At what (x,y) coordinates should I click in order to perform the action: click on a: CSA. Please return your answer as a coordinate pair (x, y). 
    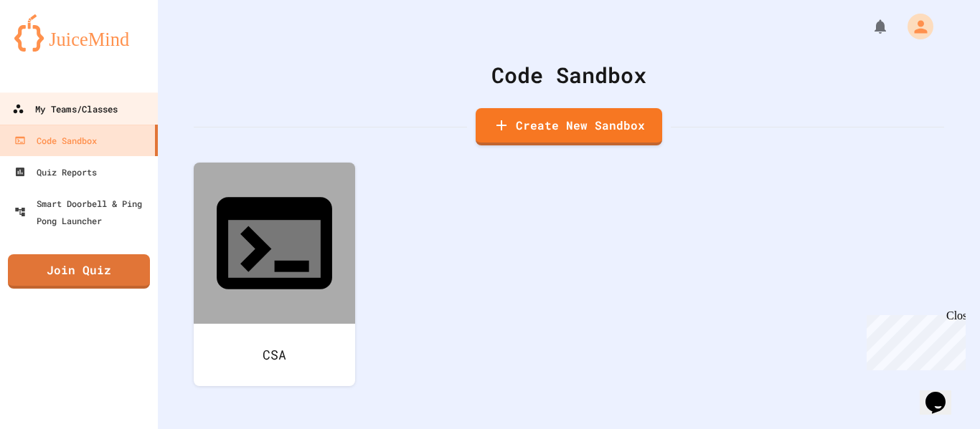
    Looking at the image, I should click on (274, 275).